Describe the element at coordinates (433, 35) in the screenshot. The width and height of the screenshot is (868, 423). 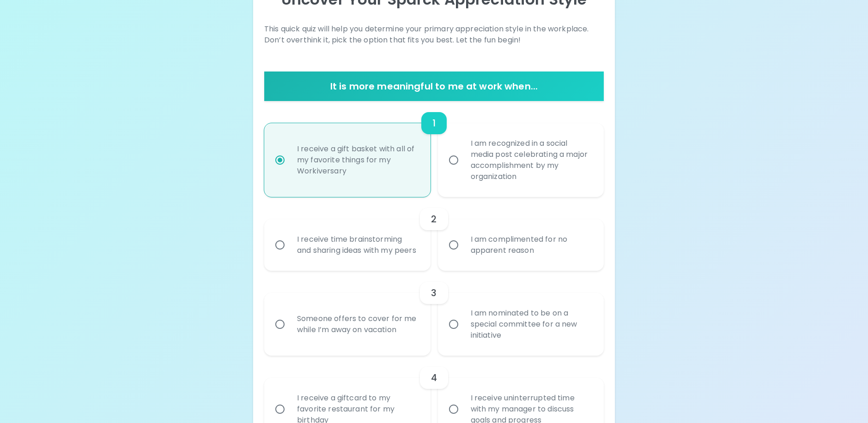
I see `p: This quick quiz will help you determine your primary appreciation style in the workplace. Don’t o...` at that location.